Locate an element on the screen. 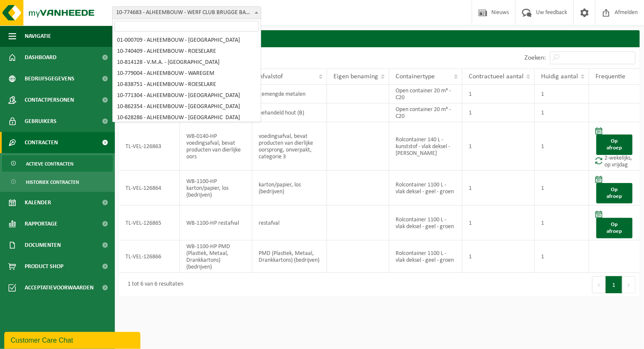  td: WB-1100-HP restafval is located at coordinates (216, 223).